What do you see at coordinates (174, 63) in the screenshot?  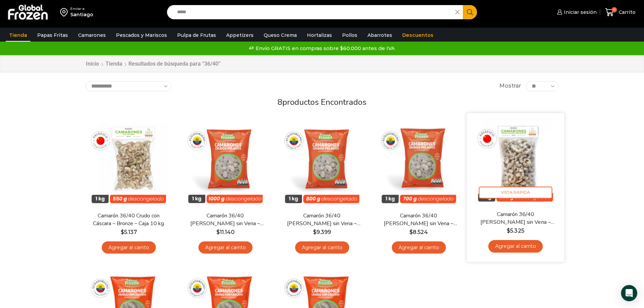 I see `h1: Resultados de búsqueda para “36/40”` at bounding box center [174, 63].